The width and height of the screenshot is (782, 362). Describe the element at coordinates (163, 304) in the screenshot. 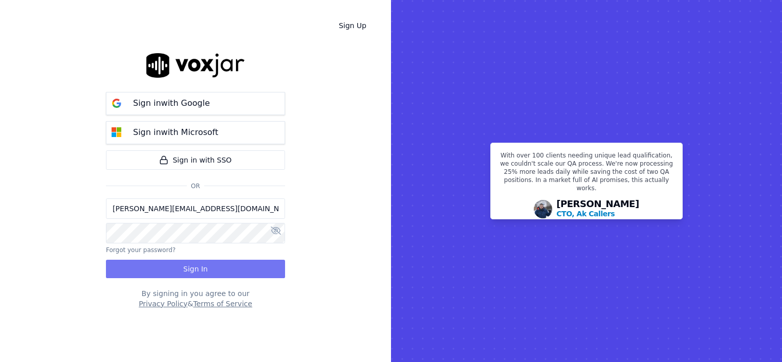

I see `button: Privacy Policy` at that location.